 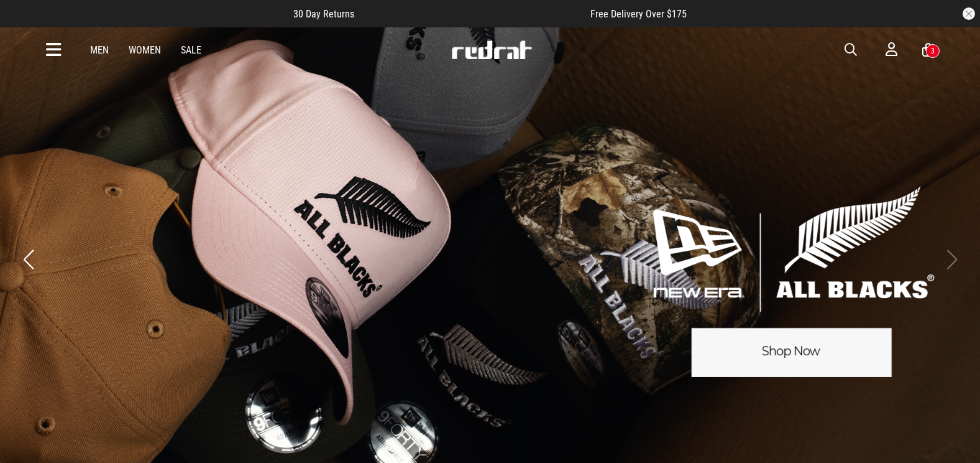 I want to click on a: Men, so click(x=99, y=50).